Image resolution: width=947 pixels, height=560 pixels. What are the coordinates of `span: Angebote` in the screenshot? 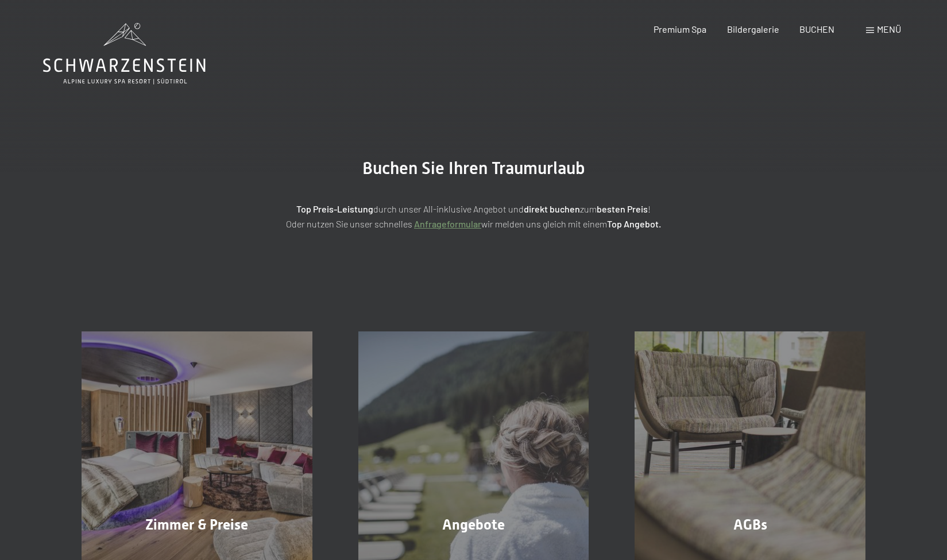 It's located at (474, 524).